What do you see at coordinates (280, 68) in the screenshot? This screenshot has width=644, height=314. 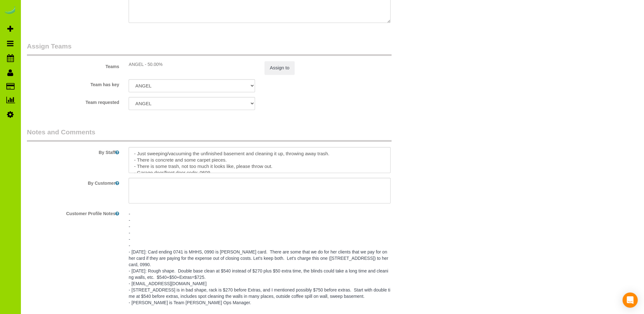 I see `button: Assign to` at bounding box center [280, 68].